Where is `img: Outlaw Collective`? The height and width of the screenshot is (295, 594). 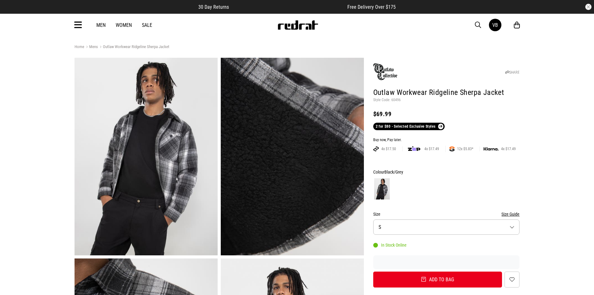
img: Outlaw Collective is located at coordinates (386, 72).